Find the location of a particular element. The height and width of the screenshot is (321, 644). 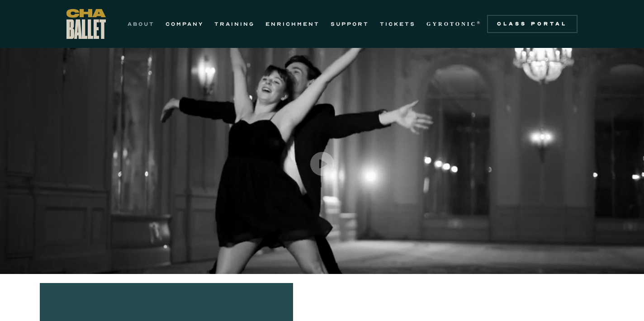

a: ENRICHMENT is located at coordinates (293, 24).